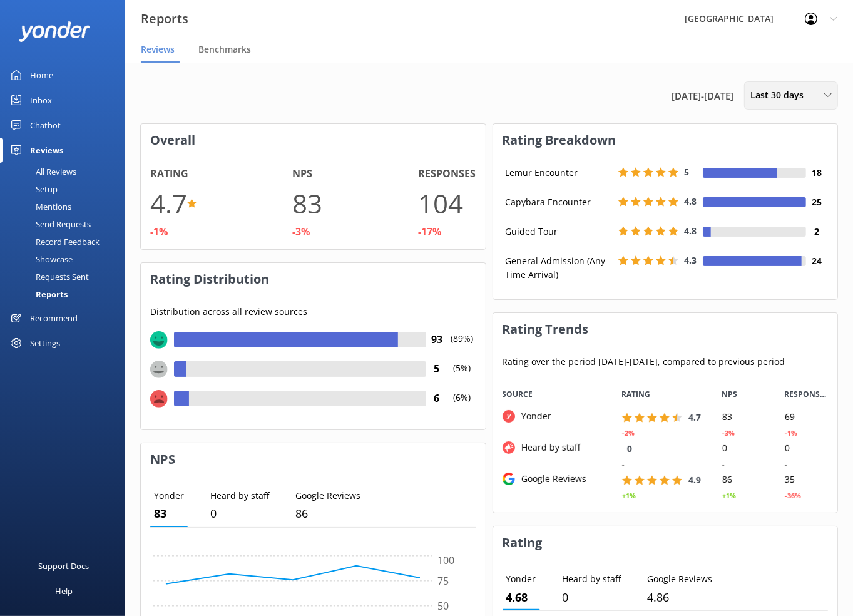  What do you see at coordinates (448, 174) in the screenshot?
I see `h4: Responses` at bounding box center [448, 174].